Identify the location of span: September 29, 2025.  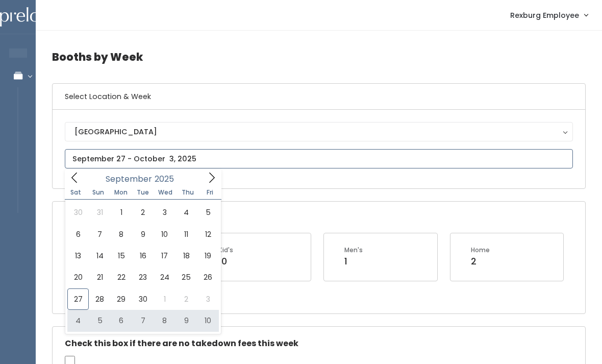
(121, 299).